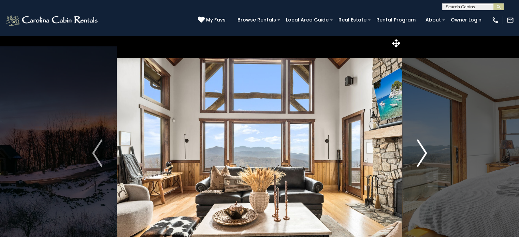  What do you see at coordinates (510, 20) in the screenshot?
I see `img: mail-regular-white.png` at bounding box center [510, 20].